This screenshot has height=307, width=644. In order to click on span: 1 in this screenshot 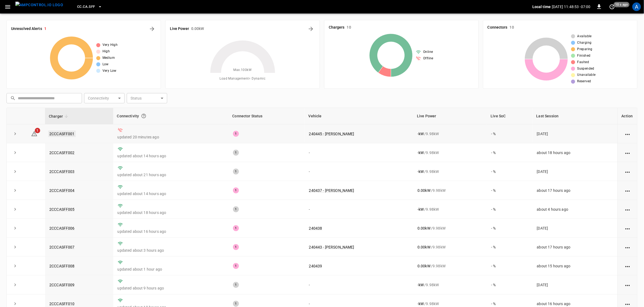, I will do `click(37, 131)`.